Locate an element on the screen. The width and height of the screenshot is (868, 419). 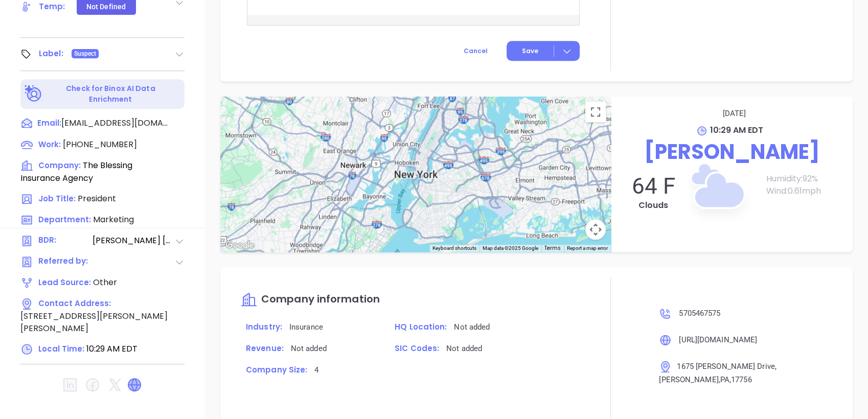
span: Referred by: is located at coordinates (65, 262).